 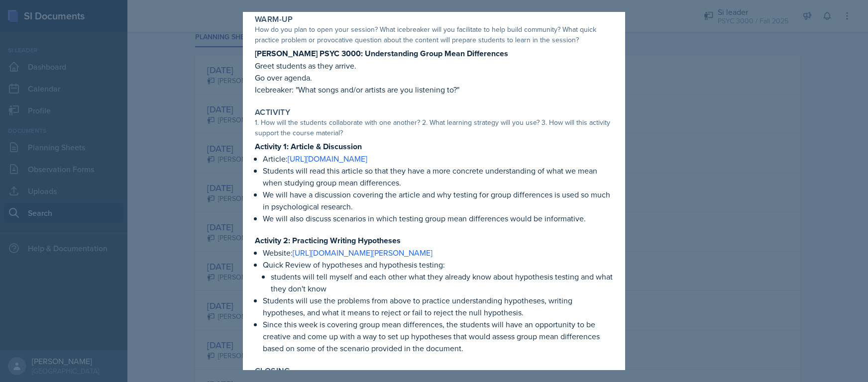 I want to click on strong: Activity 1: Article & Discussion, so click(x=308, y=146).